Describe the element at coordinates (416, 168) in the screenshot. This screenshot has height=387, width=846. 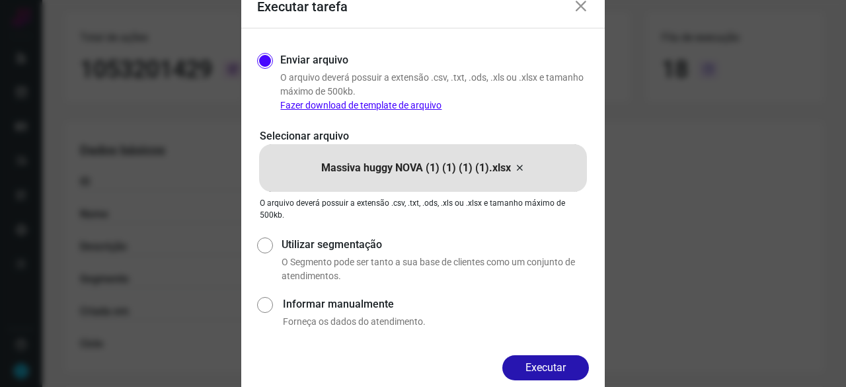
I see `p: Massiva huggy NOVA (1) (1) (1) (1).xlsx` at that location.